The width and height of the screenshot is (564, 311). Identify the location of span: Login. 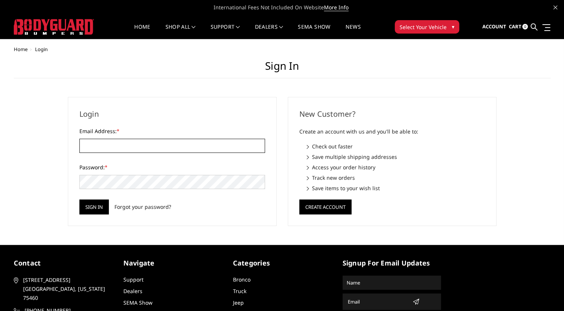
(41, 49).